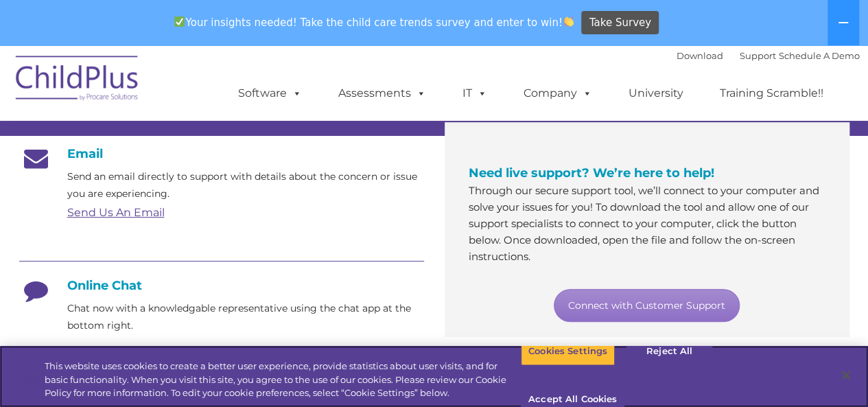 Image resolution: width=868 pixels, height=407 pixels. I want to click on a: Download, so click(700, 56).